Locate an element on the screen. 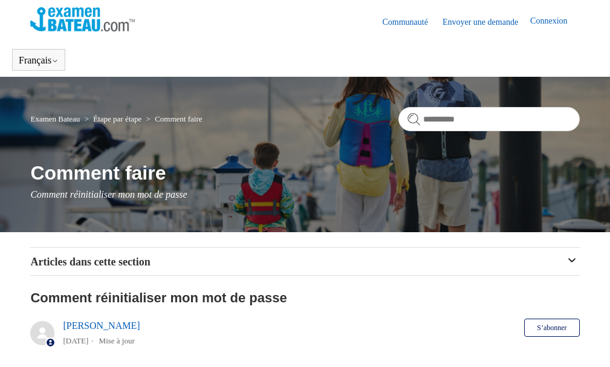  h1: Comment faire is located at coordinates (305, 173).